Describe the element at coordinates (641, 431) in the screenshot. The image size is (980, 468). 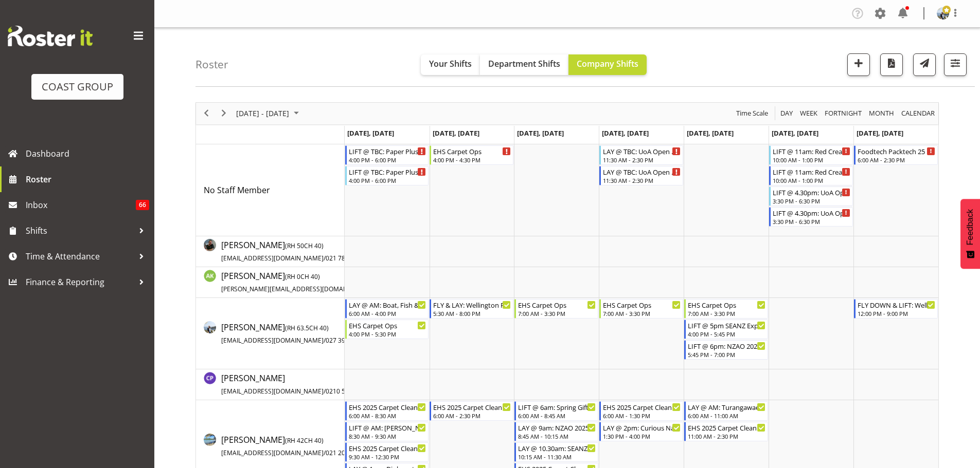
I see `div: Charwen Vaevaepare"s event - LAY @ 2pm: Curious Nation 25 @ NZME, 4 Graham St, Akl CBD Begin From...` at that location.